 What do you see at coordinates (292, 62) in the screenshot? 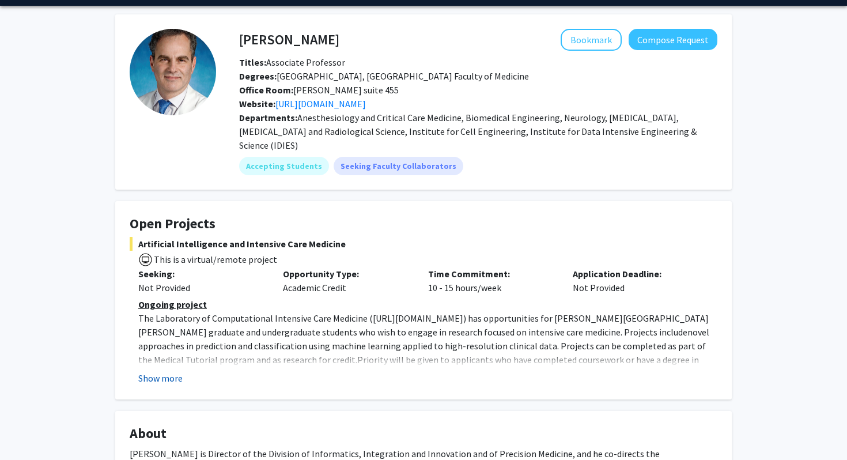
I see `span: Associate Professor` at bounding box center [292, 62].